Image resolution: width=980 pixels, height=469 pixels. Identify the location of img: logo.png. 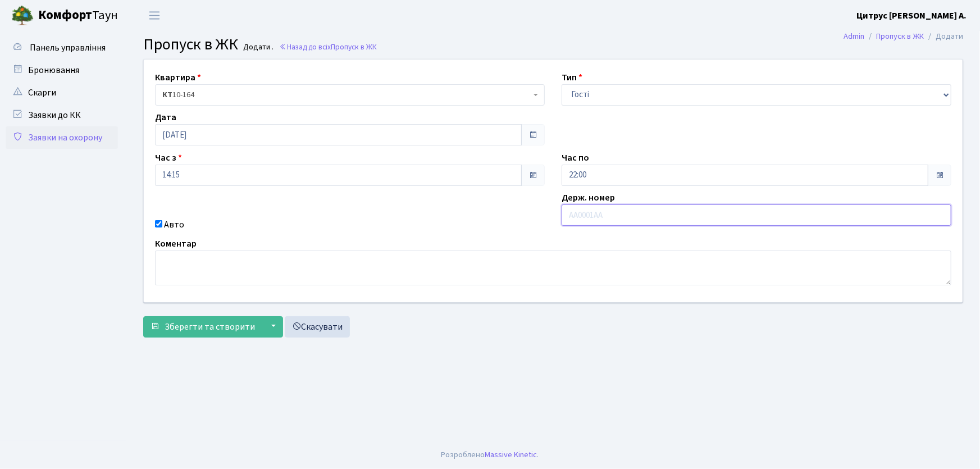
(22, 16).